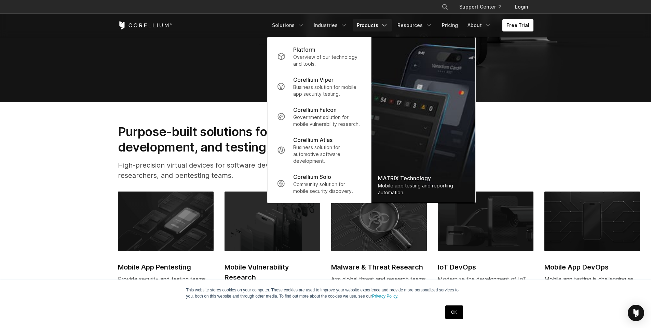 The height and width of the screenshot is (328, 651). I want to click on a: Login, so click(521, 7).